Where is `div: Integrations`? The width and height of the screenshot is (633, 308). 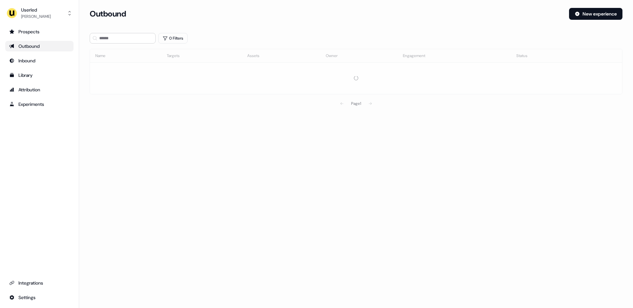
div: Integrations is located at coordinates (39, 283).